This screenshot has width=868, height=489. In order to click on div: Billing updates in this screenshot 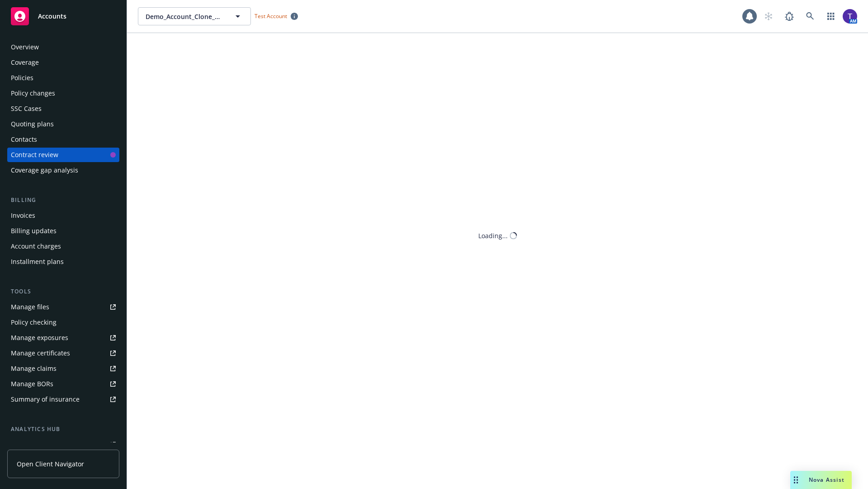, I will do `click(34, 231)`.